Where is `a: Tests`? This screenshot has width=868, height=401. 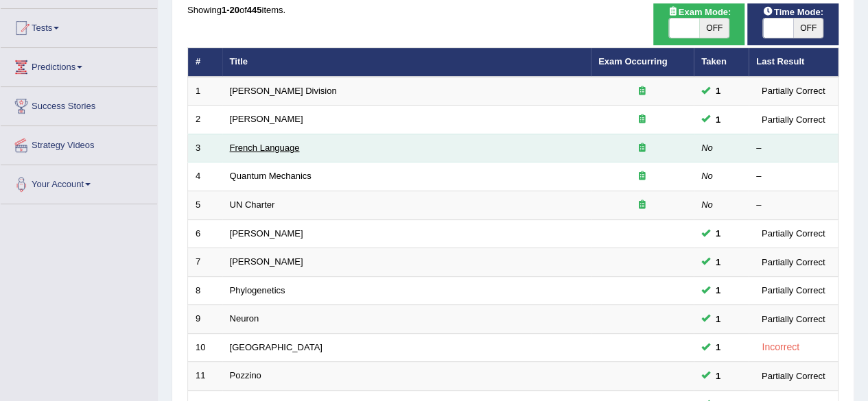 a: Tests is located at coordinates (79, 26).